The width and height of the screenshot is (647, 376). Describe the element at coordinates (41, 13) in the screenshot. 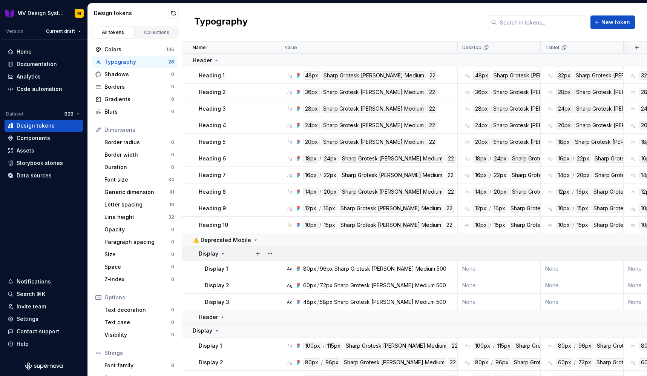

I see `div: MV Design System` at that location.